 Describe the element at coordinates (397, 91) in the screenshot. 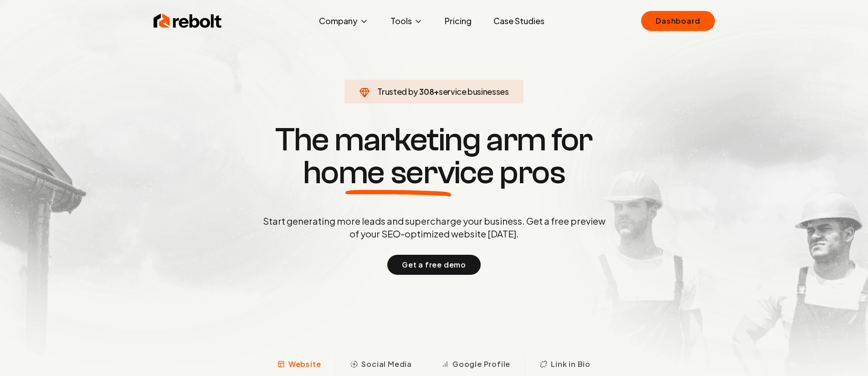

I see `span: Trusted by` at that location.